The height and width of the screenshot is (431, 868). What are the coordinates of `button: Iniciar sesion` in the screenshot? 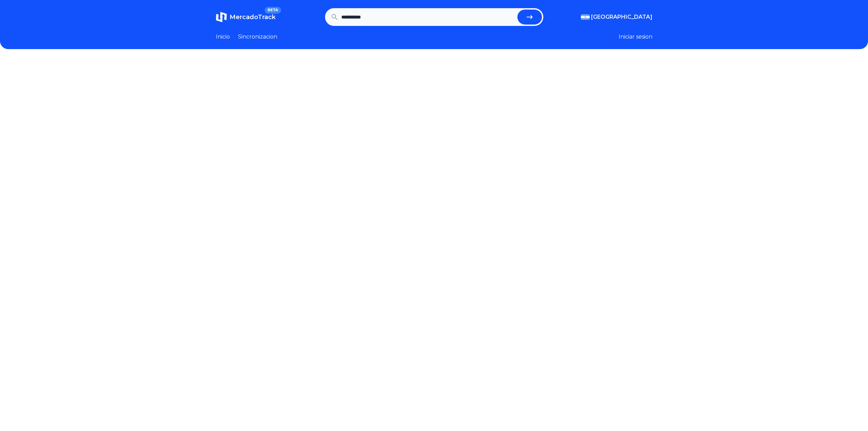 It's located at (635, 37).